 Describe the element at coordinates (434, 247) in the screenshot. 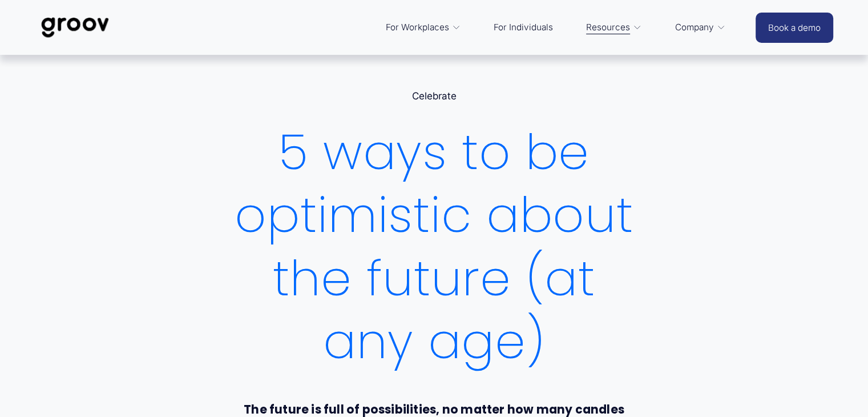

I see `h1: 5 ways to be optimistic about the future (at any age)` at that location.